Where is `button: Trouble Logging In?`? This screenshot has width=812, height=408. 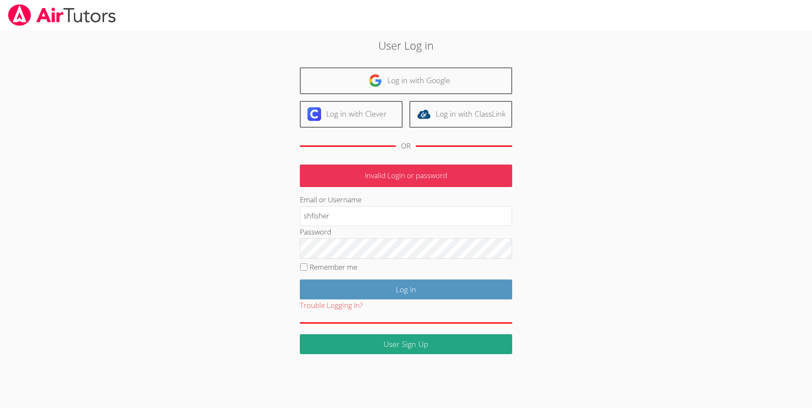
button: Trouble Logging In? is located at coordinates (331, 306).